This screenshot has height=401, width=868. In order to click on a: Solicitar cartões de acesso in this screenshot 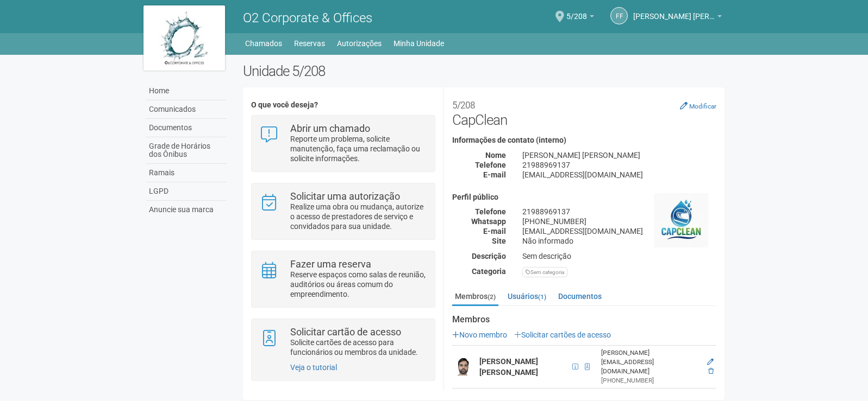, I will do `click(563, 335)`.